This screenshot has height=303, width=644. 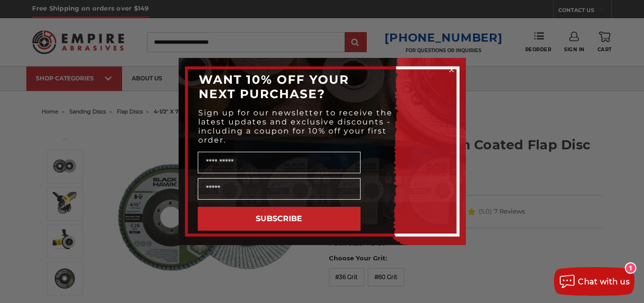 What do you see at coordinates (296, 126) in the screenshot?
I see `span: Sign up for our newsletter to receive the latest updates and exclusive discounts - including a co...` at bounding box center [296, 126].